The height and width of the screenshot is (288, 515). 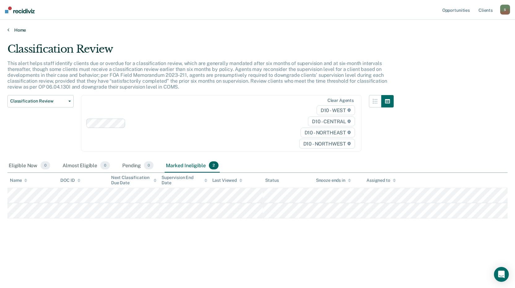 What do you see at coordinates (336, 110) in the screenshot?
I see `span: D10 - WEST` at bounding box center [336, 110].